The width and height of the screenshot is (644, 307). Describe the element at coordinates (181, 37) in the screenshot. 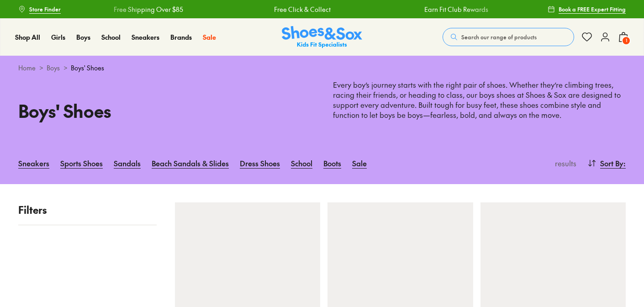

I see `span: Brands` at that location.